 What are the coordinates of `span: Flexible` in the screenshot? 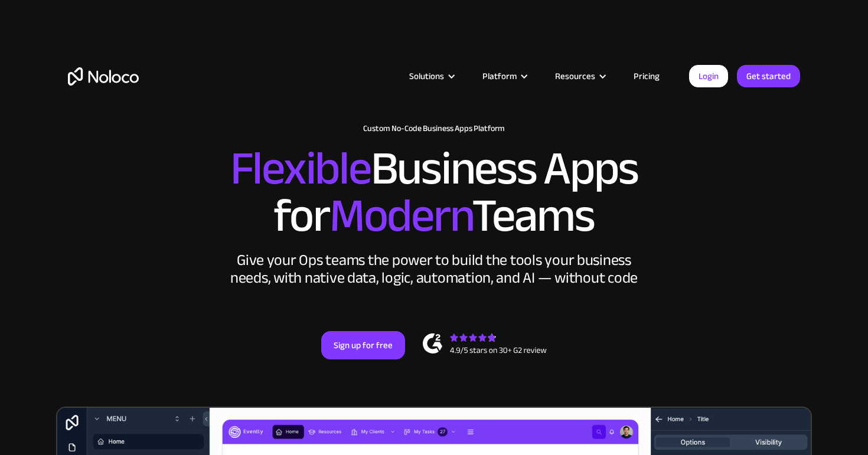 It's located at (300, 168).